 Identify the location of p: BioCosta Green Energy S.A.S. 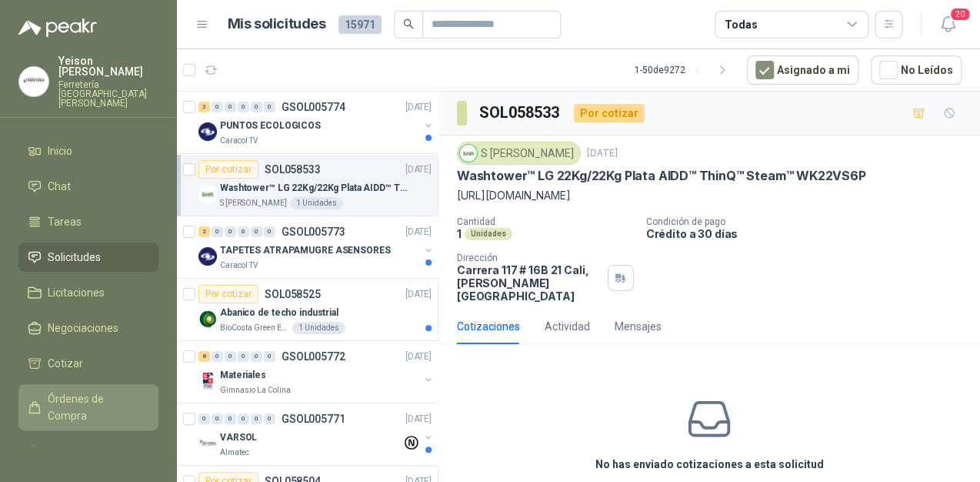
(254, 328).